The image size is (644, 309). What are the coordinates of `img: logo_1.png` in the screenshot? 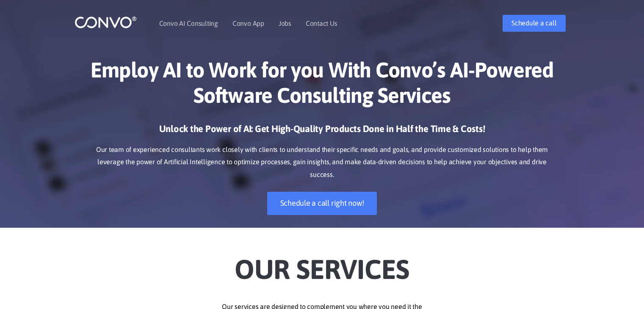 It's located at (106, 22).